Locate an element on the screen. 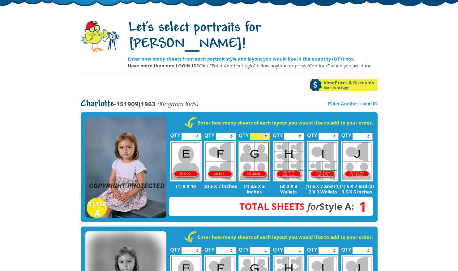 The width and height of the screenshot is (458, 271). img: STYLE A is located at coordinates (126, 167).